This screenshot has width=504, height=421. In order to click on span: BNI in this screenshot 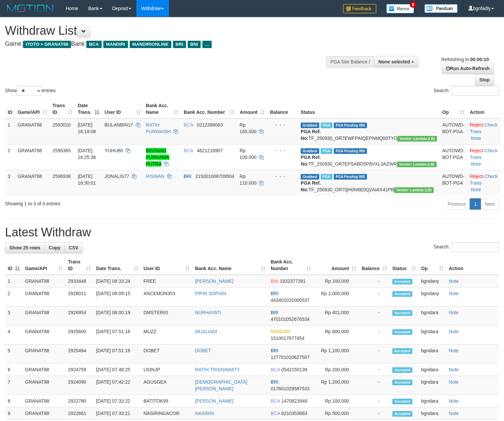, I will do `click(274, 281)`.